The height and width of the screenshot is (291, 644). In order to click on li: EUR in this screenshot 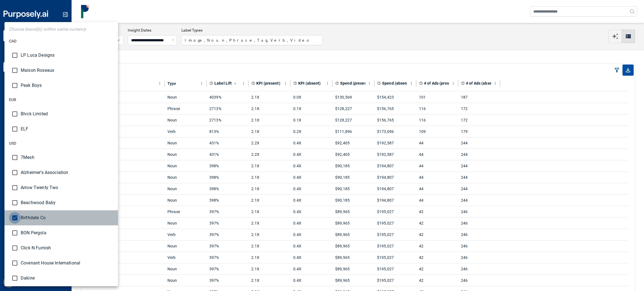, I will do `click(61, 100)`.